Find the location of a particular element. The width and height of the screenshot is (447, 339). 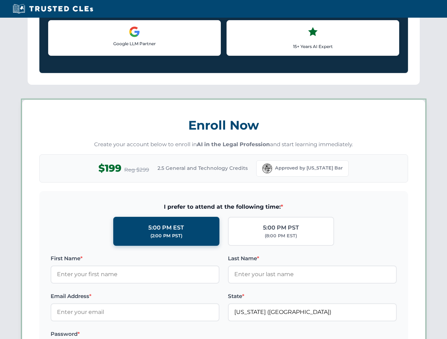

label: Email Address is located at coordinates (135, 297).